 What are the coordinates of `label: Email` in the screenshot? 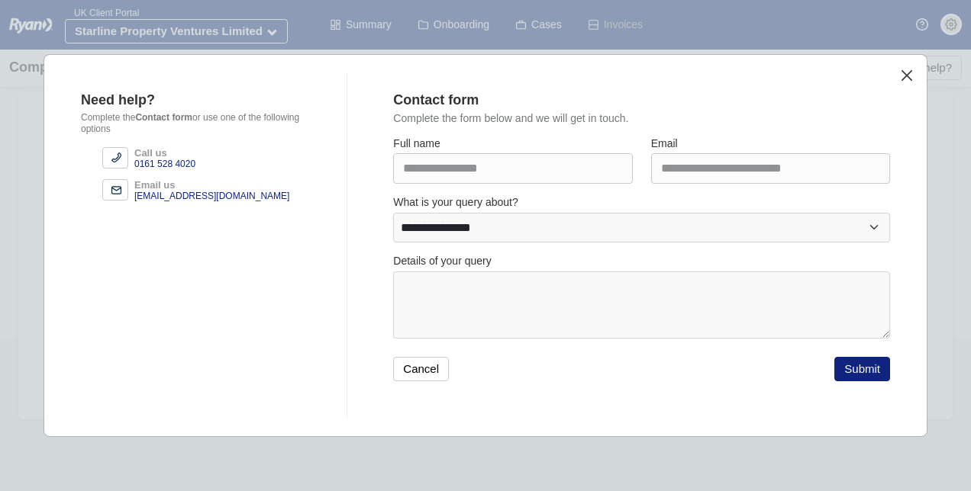 It's located at (664, 144).